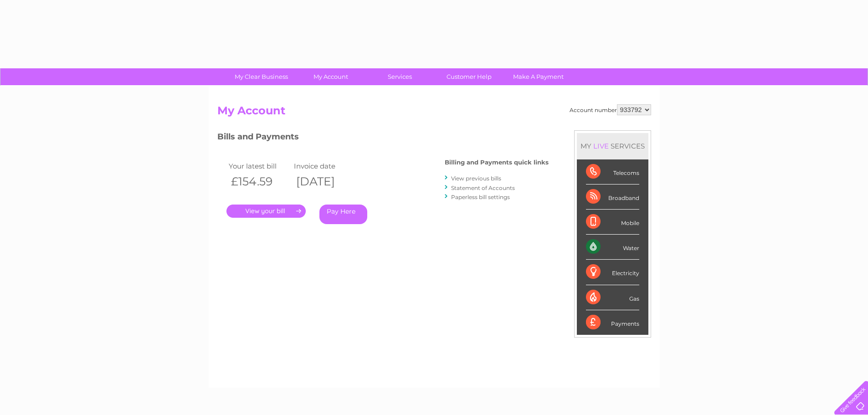 This screenshot has width=868, height=415. What do you see at coordinates (383, 138) in the screenshot?
I see `h3: Bills and Payments` at bounding box center [383, 138].